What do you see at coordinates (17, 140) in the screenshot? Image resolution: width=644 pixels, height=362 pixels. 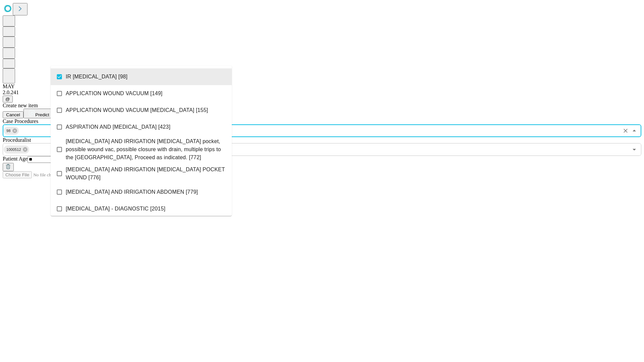 I see `span: Proceduralist` at bounding box center [17, 140].